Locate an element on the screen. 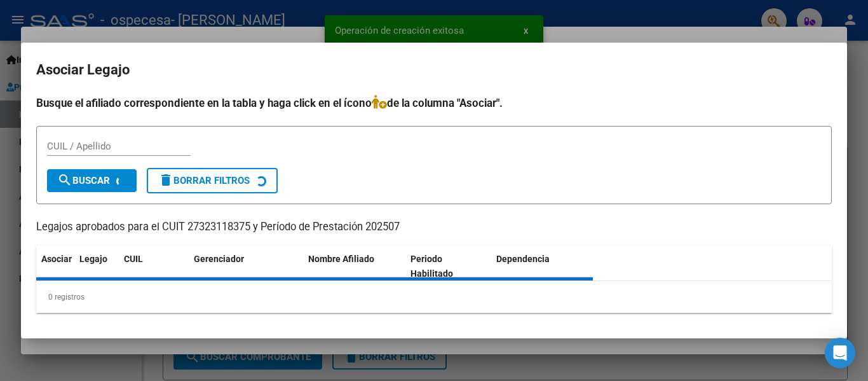 This screenshot has width=868, height=381. mat-icon: delete is located at coordinates (166, 180).